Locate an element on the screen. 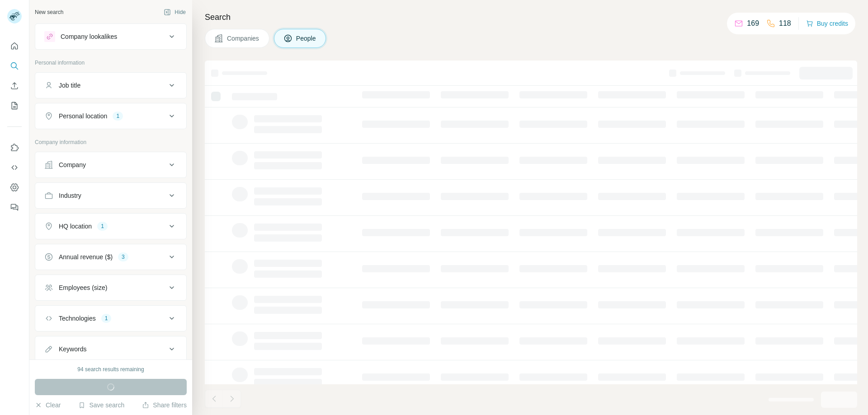 The width and height of the screenshot is (868, 415). button: Company lookalikes is located at coordinates (111, 36).